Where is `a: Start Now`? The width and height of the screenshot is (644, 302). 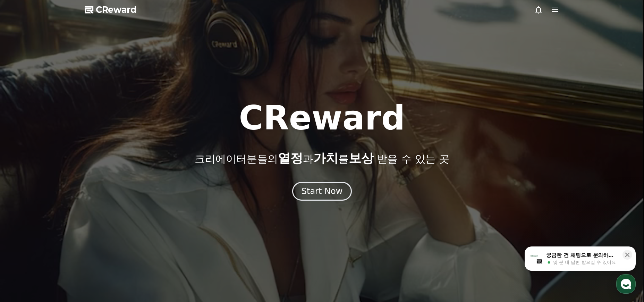
a: Start Now is located at coordinates (322, 192).